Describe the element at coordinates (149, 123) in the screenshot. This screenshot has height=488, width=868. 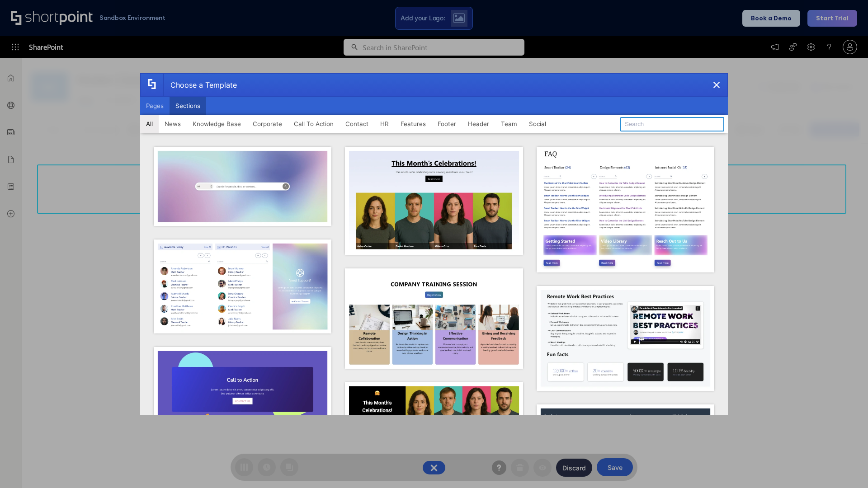
I see `button: All` at that location.